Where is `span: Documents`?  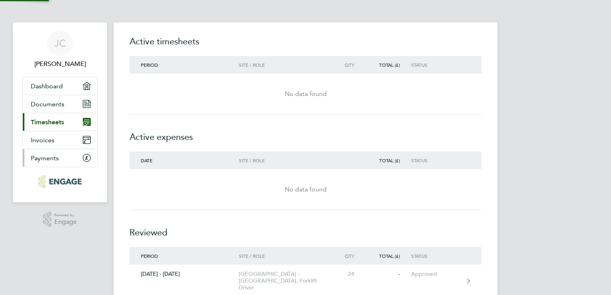 span: Documents is located at coordinates (48, 104).